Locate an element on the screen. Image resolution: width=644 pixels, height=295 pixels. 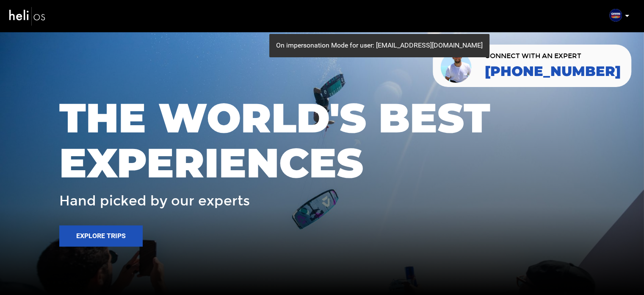
img: 8f64e943f0570c08e988670af195455b.png is located at coordinates (616, 15).